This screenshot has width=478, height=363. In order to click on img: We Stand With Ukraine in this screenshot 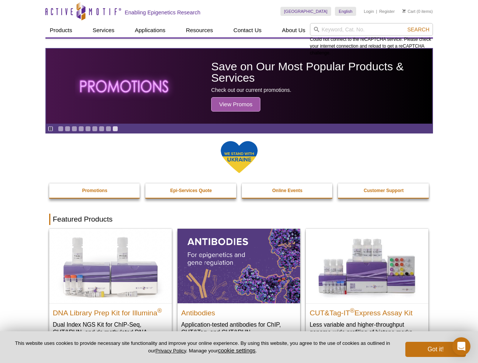, I will do `click(239, 157)`.